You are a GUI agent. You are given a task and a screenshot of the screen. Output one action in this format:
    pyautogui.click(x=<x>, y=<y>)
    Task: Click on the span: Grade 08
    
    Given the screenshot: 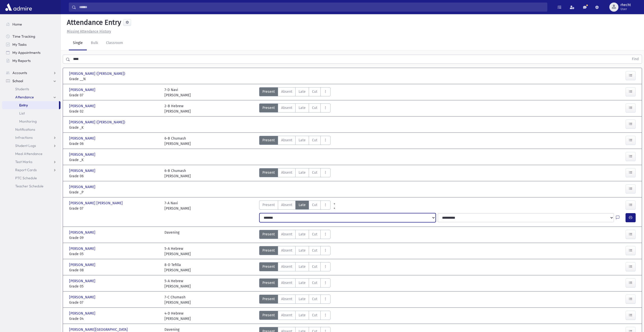 What is the action you would take?
    pyautogui.click(x=114, y=270)
    